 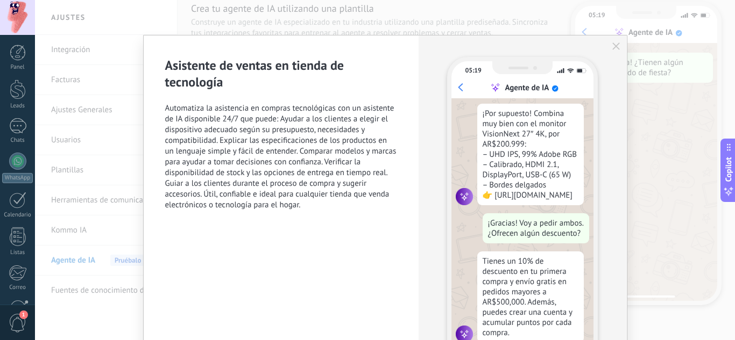 I want to click on div: Listas, so click(x=18, y=253).